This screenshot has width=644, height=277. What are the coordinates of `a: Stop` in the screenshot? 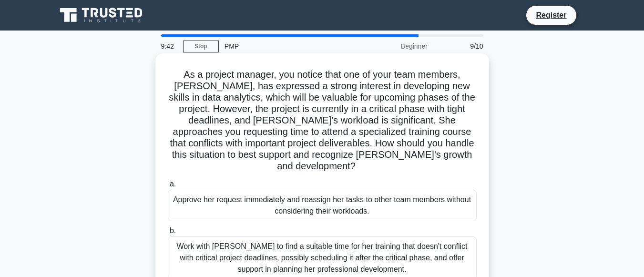 It's located at (201, 47).